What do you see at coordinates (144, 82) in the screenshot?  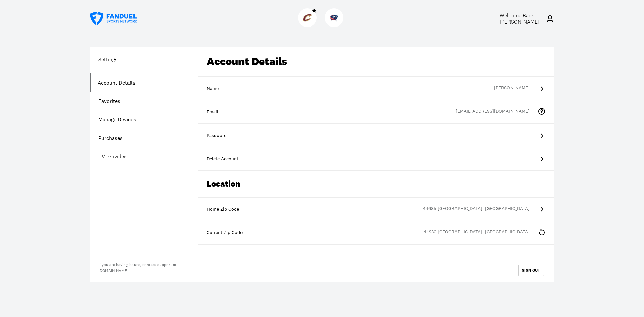 I see `a: Account Details` at bounding box center [144, 82].